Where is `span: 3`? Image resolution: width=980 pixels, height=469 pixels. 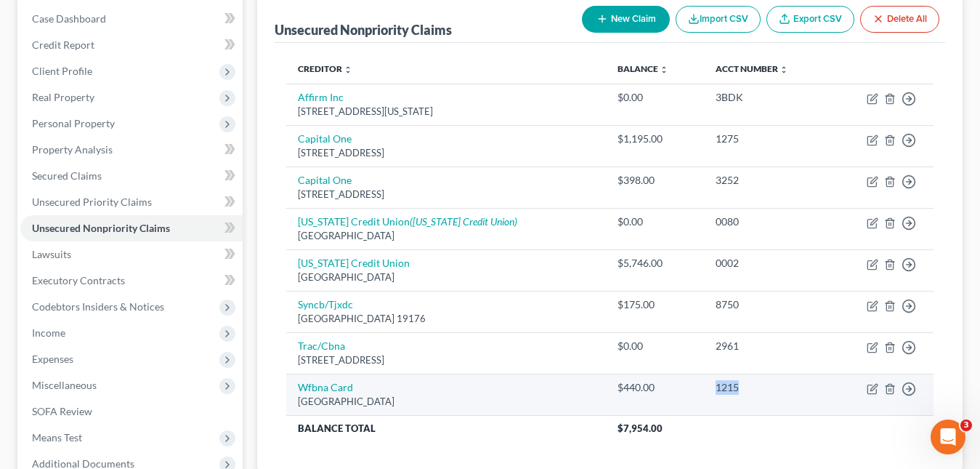
span: 3 is located at coordinates (966, 425).